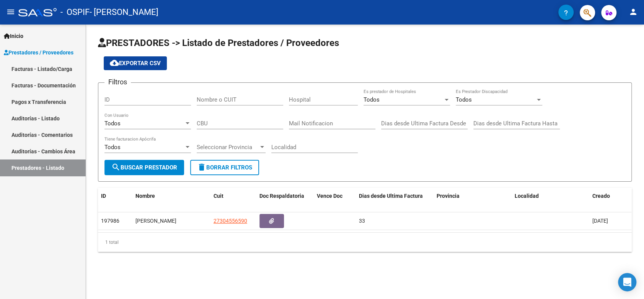 Image resolution: width=644 pixels, height=299 pixels. What do you see at coordinates (391, 196) in the screenshot?
I see `span: Dias desde Ultima Factura` at bounding box center [391, 196].